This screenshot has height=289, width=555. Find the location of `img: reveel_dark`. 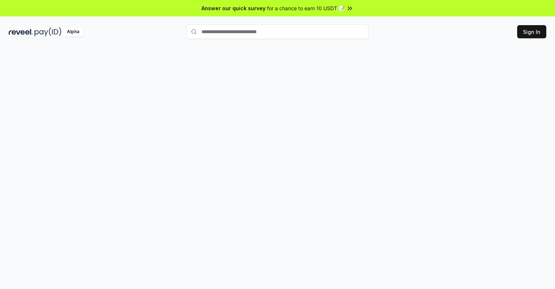

img: reveel_dark is located at coordinates (21, 32).